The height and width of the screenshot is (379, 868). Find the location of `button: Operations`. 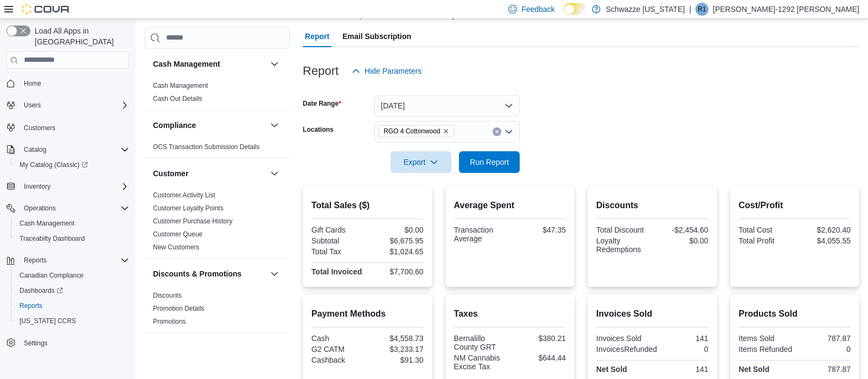

button: Operations is located at coordinates (40, 208).